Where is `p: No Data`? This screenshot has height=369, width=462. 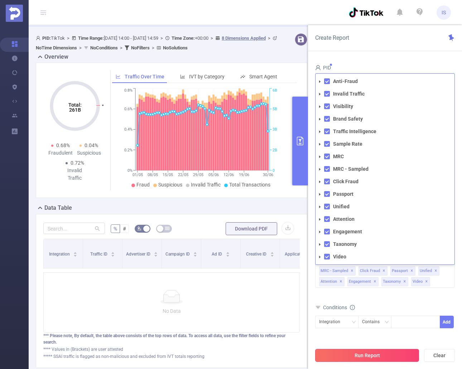
p: No Data is located at coordinates (172, 311).